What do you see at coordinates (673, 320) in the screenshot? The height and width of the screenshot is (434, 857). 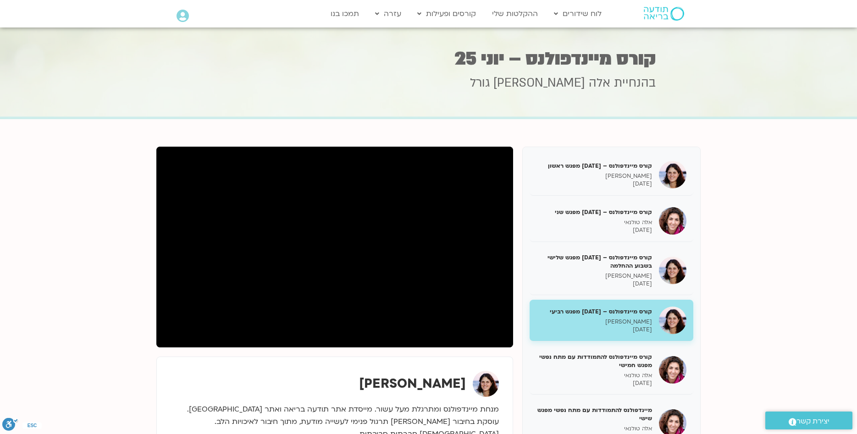 I see `img: קורס מיינדפולנס – יוני 25 מפגש רביעי` at bounding box center [673, 320].